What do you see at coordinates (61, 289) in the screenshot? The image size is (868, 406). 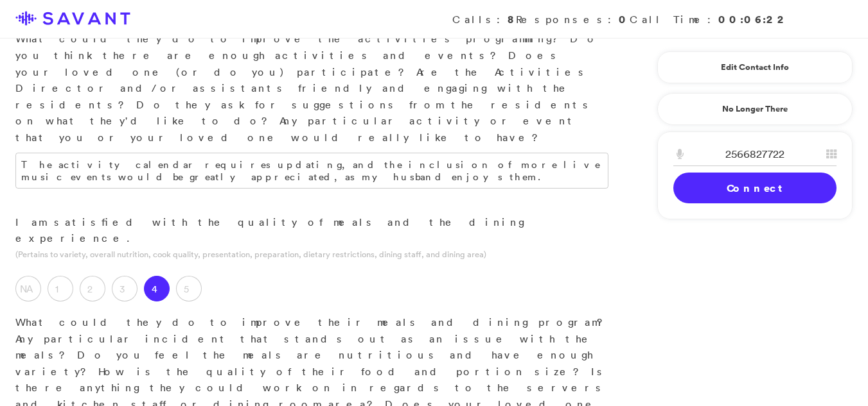 I see `label: 1` at bounding box center [61, 289].